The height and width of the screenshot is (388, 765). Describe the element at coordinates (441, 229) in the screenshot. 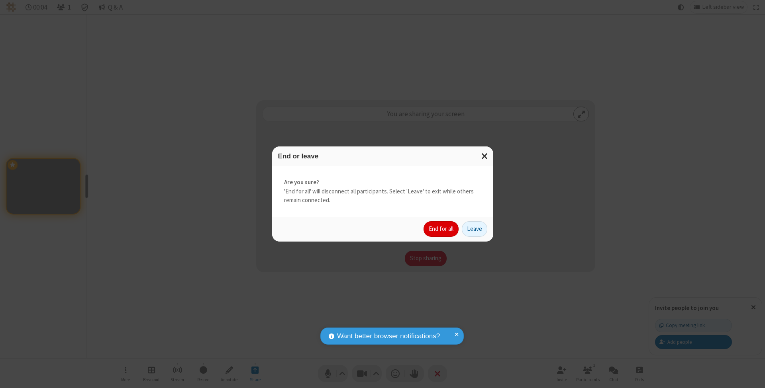

I see `button: End for all` at that location.